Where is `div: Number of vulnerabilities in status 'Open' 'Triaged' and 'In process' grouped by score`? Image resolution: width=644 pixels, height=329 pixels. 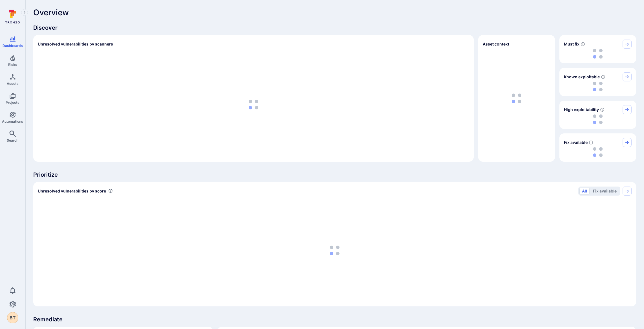
div: Number of vulnerabilities in status 'Open' 'Triaged' and 'In process' grouped by score is located at coordinates (111, 190).